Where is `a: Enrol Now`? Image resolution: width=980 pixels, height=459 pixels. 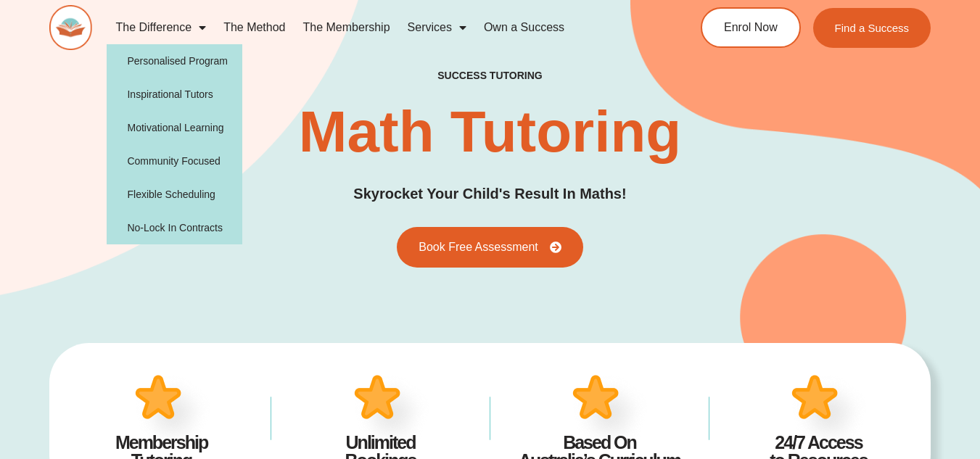 a: Enrol Now is located at coordinates (751, 28).